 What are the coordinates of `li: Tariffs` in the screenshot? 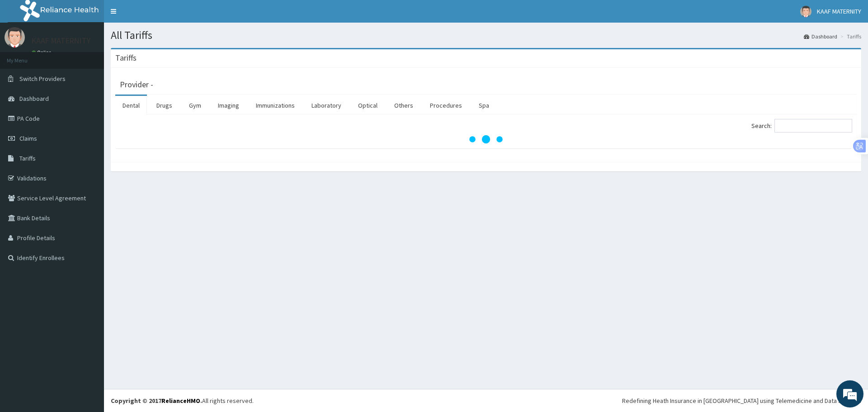 It's located at (849, 36).